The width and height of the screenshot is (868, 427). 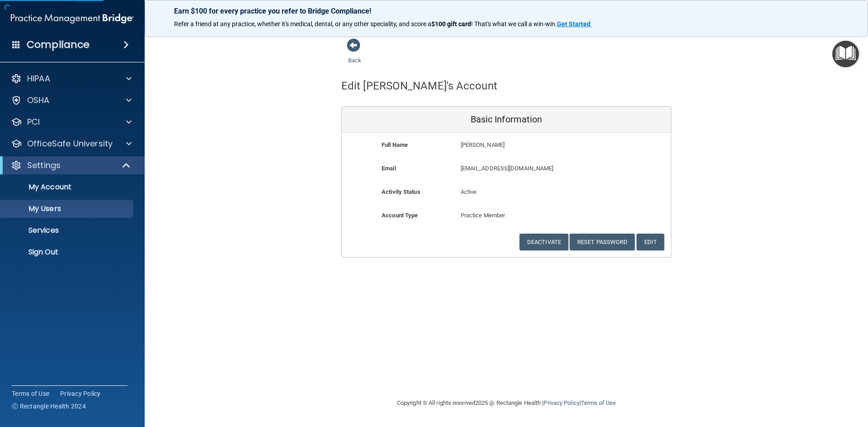 I want to click on b: Activity Status, so click(x=401, y=192).